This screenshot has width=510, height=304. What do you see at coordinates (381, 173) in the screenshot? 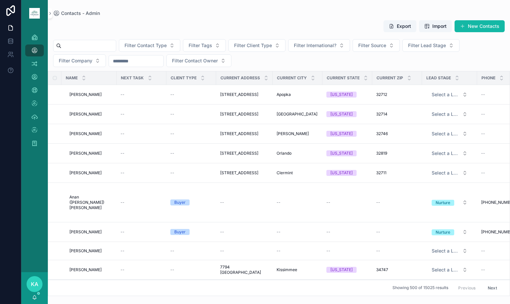
I see `span: 32711` at bounding box center [381, 173].